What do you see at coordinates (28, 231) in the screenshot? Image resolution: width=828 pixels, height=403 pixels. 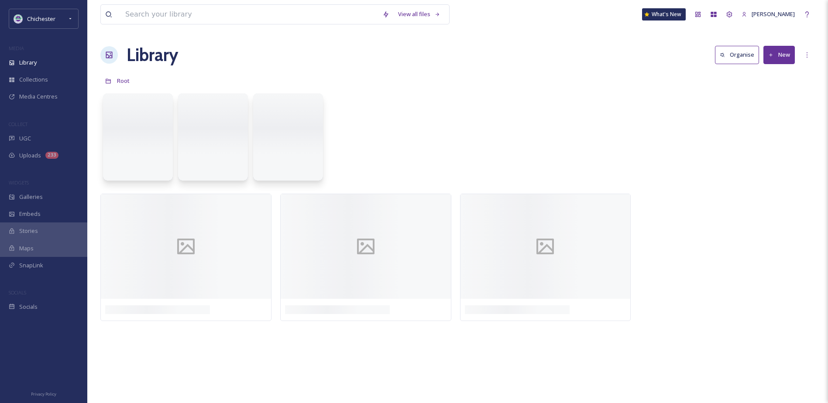 I see `span: Stories` at bounding box center [28, 231].